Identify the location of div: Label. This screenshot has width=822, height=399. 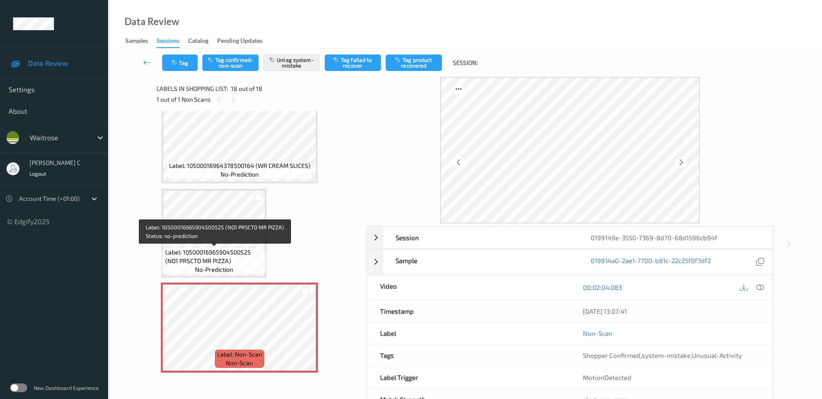
(468, 333).